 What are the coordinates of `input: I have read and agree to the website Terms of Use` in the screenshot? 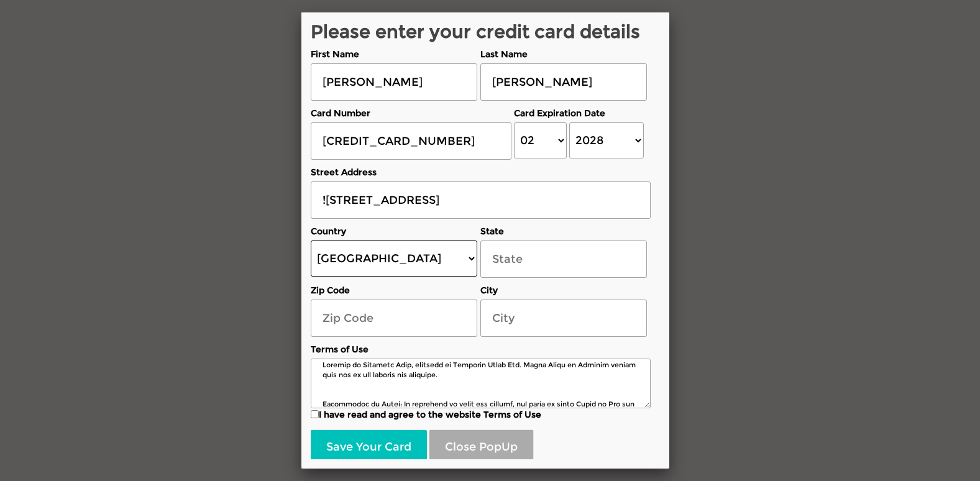 It's located at (315, 414).